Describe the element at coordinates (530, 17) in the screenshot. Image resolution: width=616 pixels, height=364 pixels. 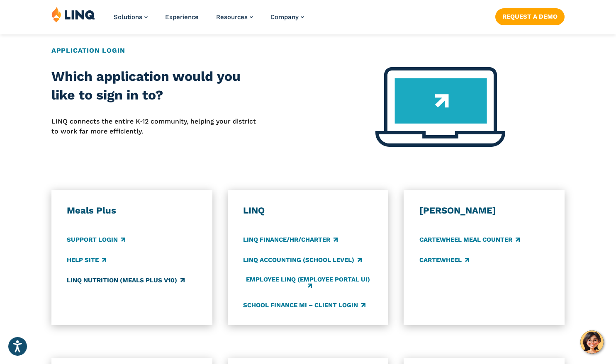
I see `a: Request a Demo` at that location.